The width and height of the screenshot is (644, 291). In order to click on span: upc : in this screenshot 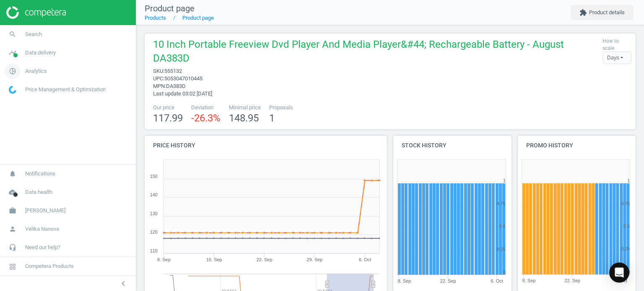, I will do `click(158, 78)`.